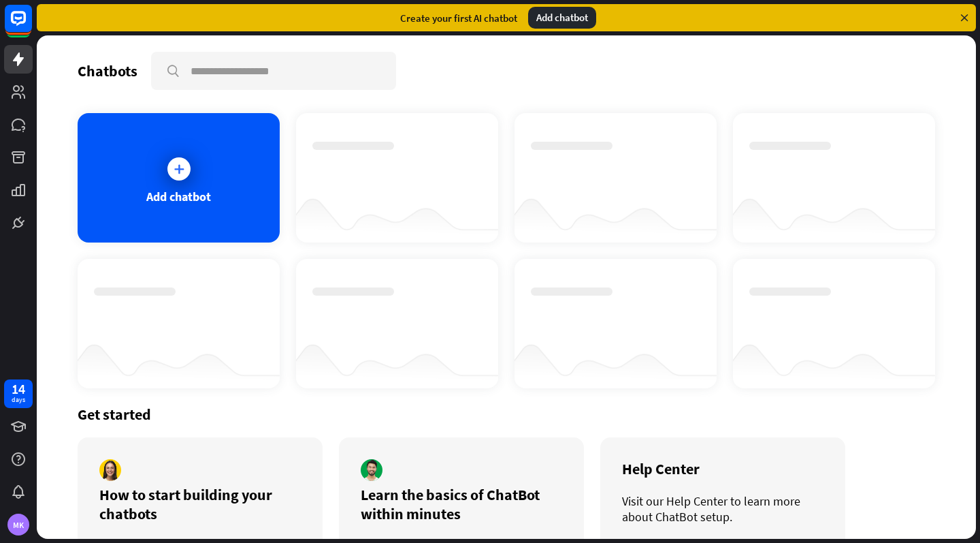 The width and height of the screenshot is (980, 543). What do you see at coordinates (18, 389) in the screenshot?
I see `div: 14` at bounding box center [18, 389].